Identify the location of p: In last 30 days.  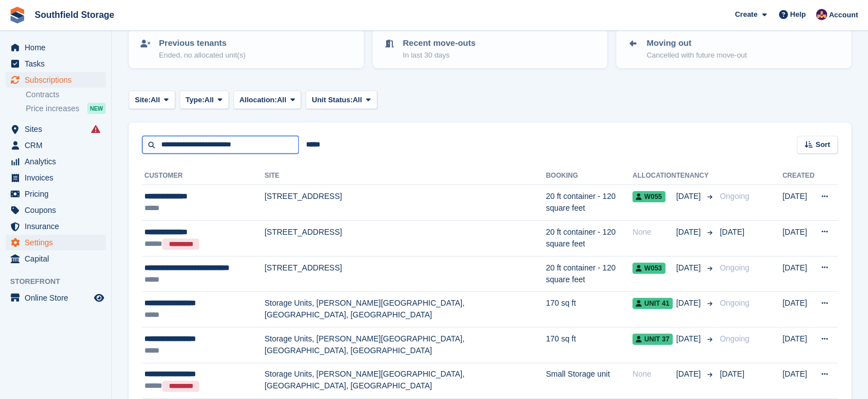
(439, 55).